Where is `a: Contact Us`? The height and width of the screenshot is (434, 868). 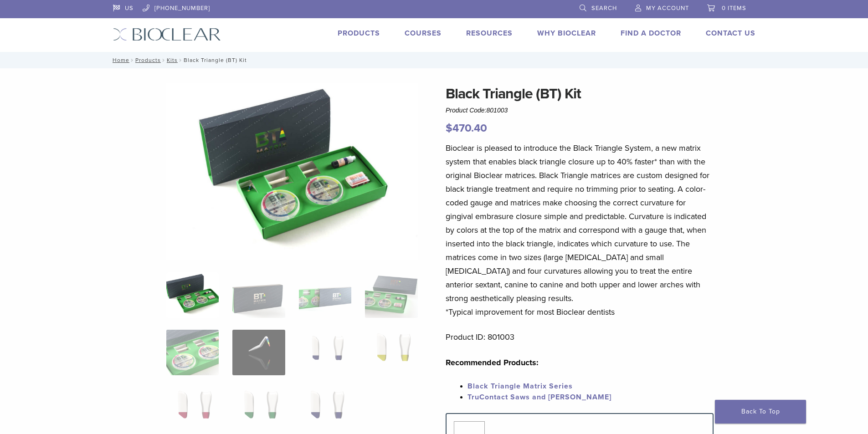 a: Contact Us is located at coordinates (731, 33).